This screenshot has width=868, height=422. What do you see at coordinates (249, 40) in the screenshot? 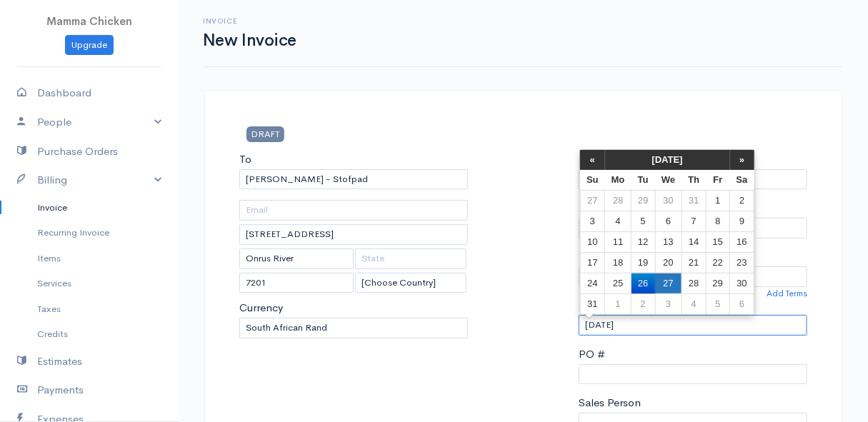
I see `h1: New Invoice` at bounding box center [249, 40].